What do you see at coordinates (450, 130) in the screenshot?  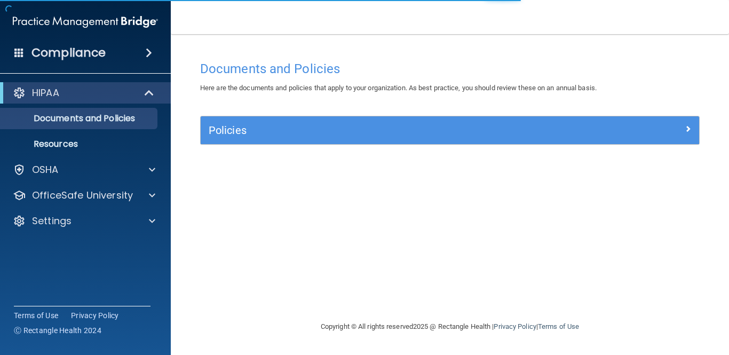 I see `a: Policies` at bounding box center [450, 130].